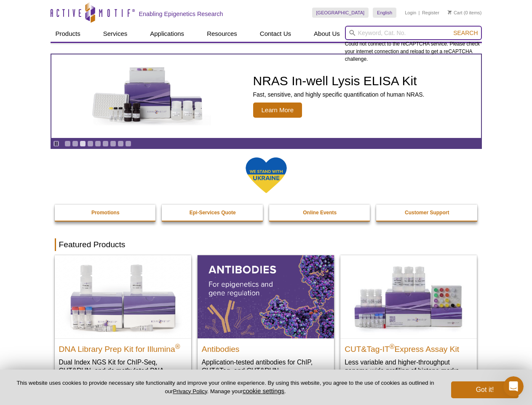 The image size is (532, 405). Describe the element at coordinates (75, 143) in the screenshot. I see `a: Go to slide 2` at that location.